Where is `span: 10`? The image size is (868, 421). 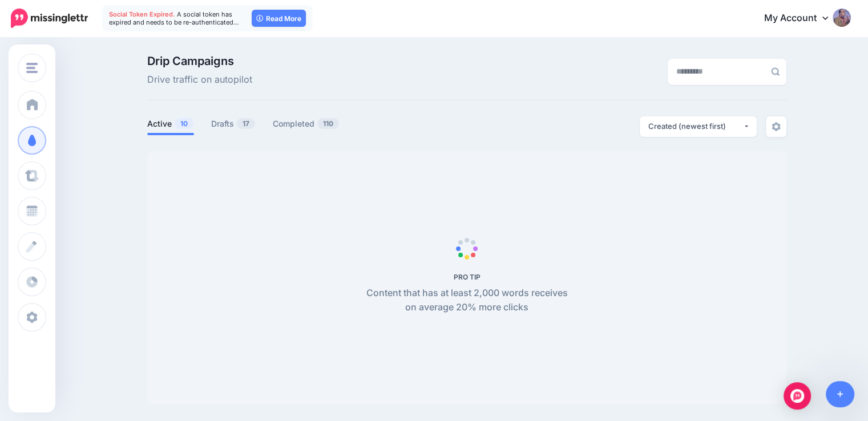
span: 10 is located at coordinates (184, 123).